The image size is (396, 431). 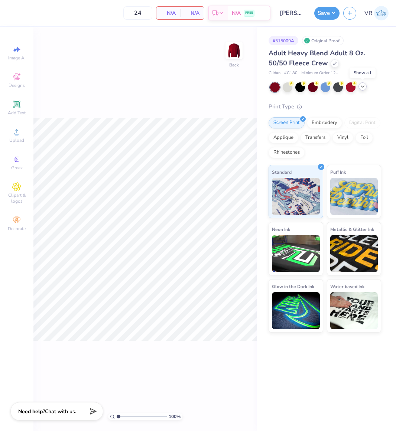 What do you see at coordinates (281, 229) in the screenshot?
I see `span: Neon Ink` at bounding box center [281, 229].